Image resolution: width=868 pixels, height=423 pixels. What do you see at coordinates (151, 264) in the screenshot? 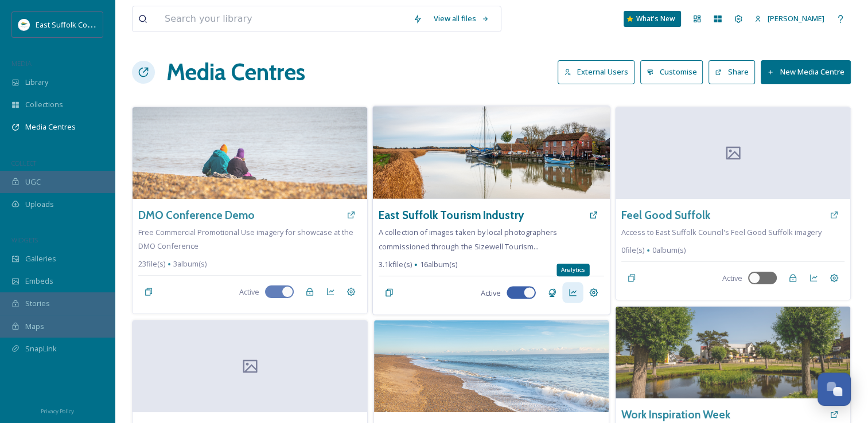
I see `span: 23 file(s)` at bounding box center [151, 264].